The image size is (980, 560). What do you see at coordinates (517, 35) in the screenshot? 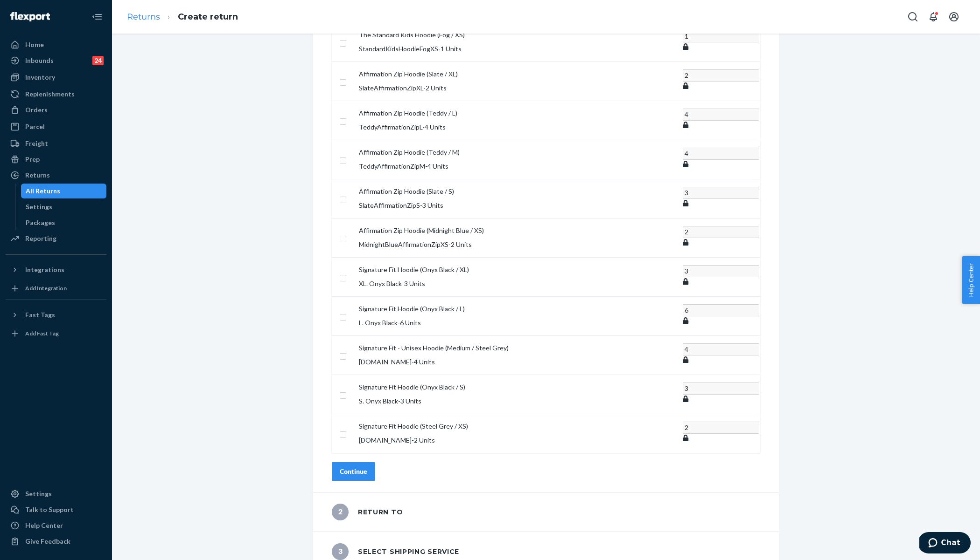
I see `p: The Standard Kids Hoodie (Fog / XS)` at bounding box center [517, 35].